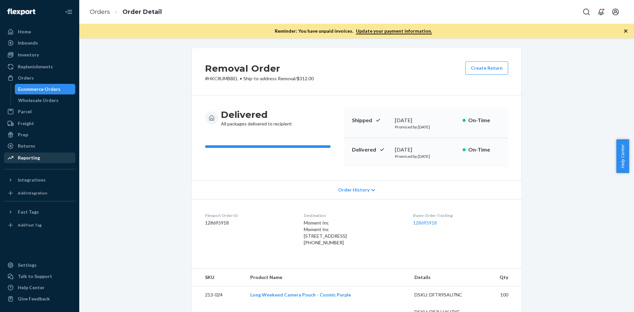 Image resolution: width=634 pixels, height=312 pixels. Describe the element at coordinates (30, 225) in the screenshot. I see `div: Add Fast Tag` at that location.